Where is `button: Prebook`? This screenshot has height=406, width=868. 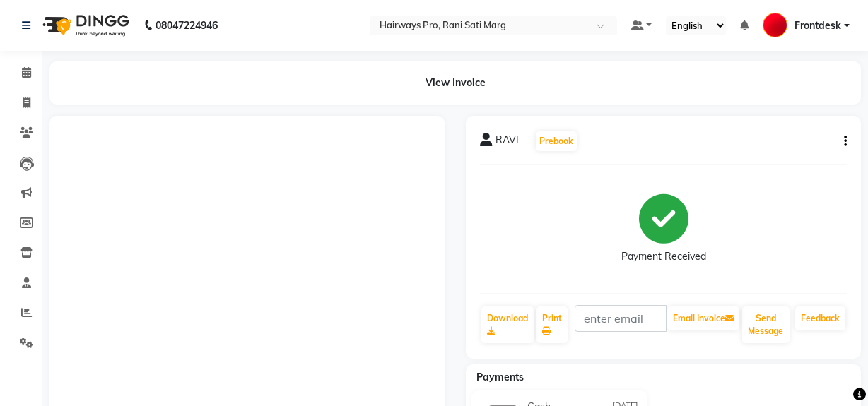 button: Prebook is located at coordinates (556, 142).